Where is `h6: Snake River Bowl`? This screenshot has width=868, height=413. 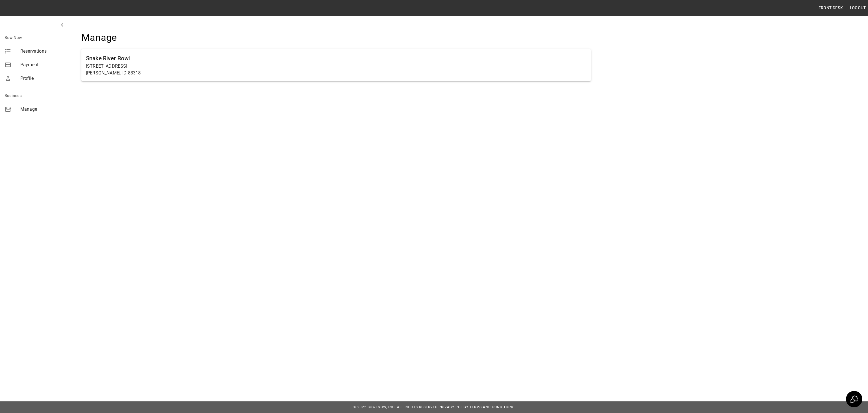 h6: Snake River Bowl is located at coordinates (336, 58).